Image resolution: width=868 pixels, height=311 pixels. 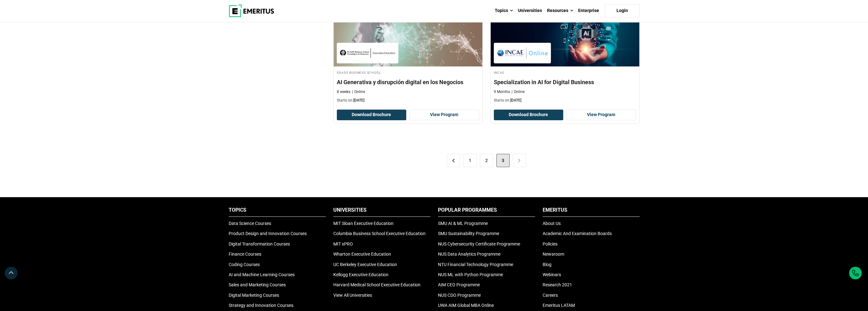 What do you see at coordinates (503, 161) in the screenshot?
I see `span: 3` at bounding box center [503, 161].